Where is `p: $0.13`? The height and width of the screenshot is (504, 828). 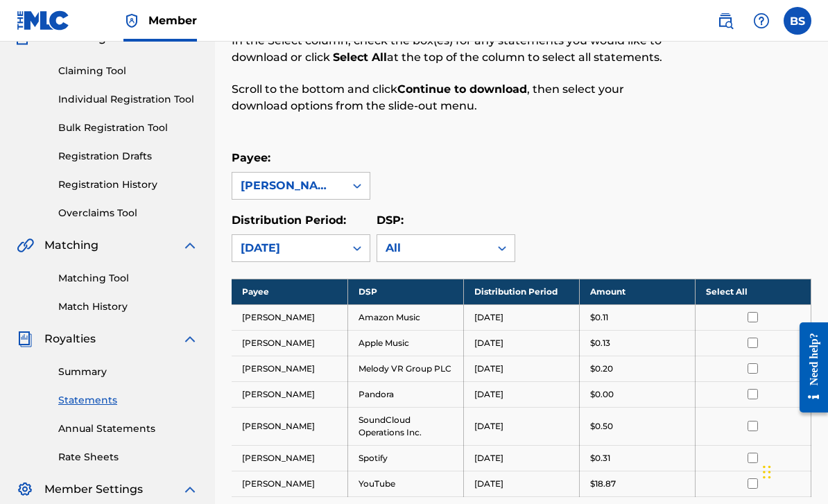
p: $0.13 is located at coordinates (600, 343).